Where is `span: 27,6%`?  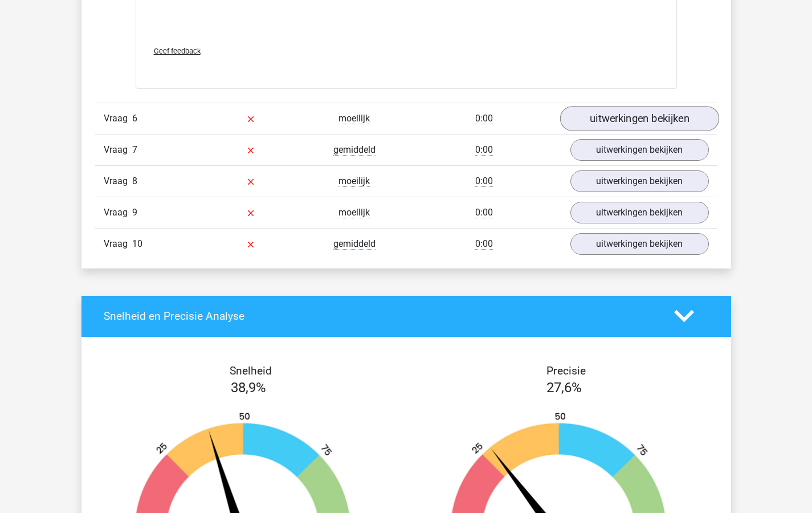 span: 27,6% is located at coordinates (564, 388).